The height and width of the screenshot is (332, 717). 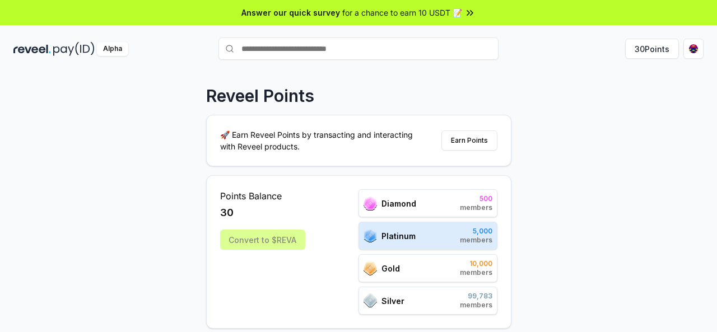 What do you see at coordinates (321, 141) in the screenshot?
I see `p: 🚀 Earn Reveel Points by transacting and interacting with Reveel products.` at bounding box center [321, 141].